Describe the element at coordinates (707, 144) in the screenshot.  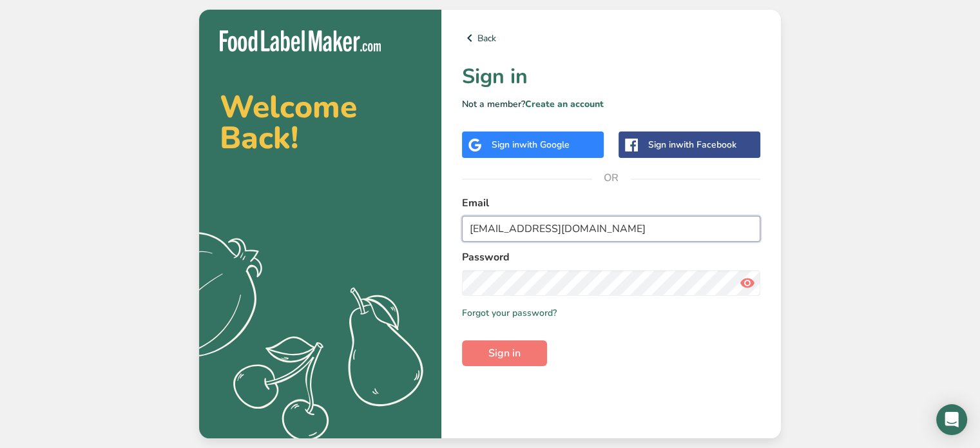
I see `span: with Facebook` at that location.